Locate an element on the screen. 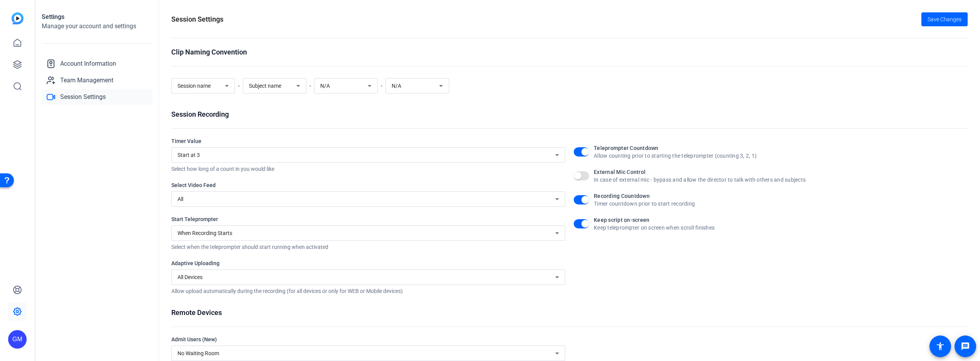  a: Team Management is located at coordinates (97, 80).